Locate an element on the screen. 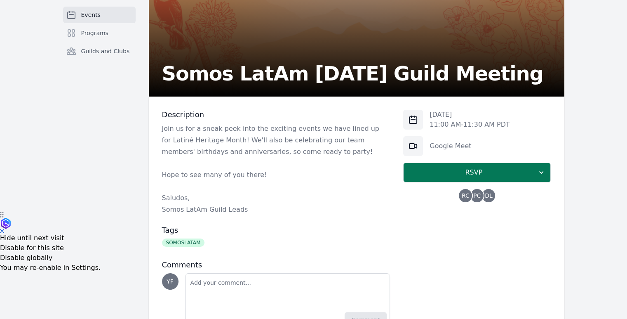 This screenshot has width=627, height=319. a: Google Meet is located at coordinates (450, 146).